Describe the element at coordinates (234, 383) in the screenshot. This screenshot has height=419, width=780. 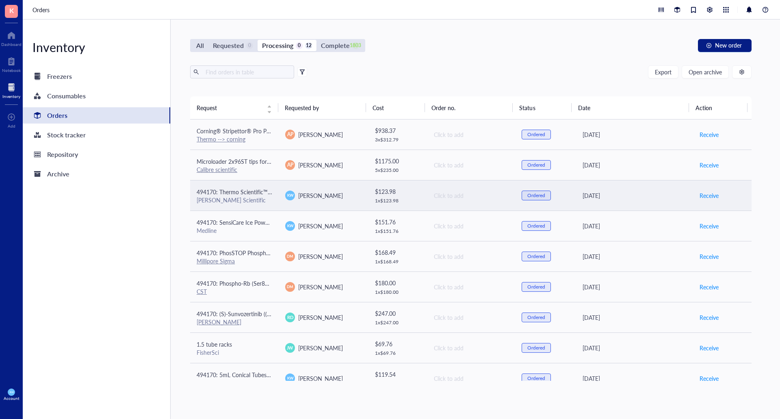
I see `div: MTC Bio` at that location.